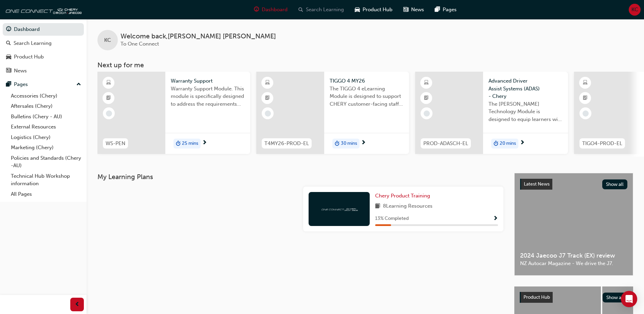  Describe the element at coordinates (275, 9) in the screenshot. I see `span: Dashboard` at that location.